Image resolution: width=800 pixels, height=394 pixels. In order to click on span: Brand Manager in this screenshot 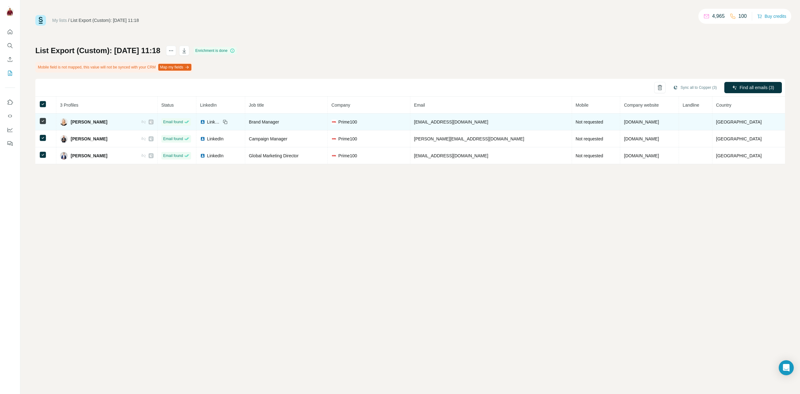, I will do `click(264, 122)`.